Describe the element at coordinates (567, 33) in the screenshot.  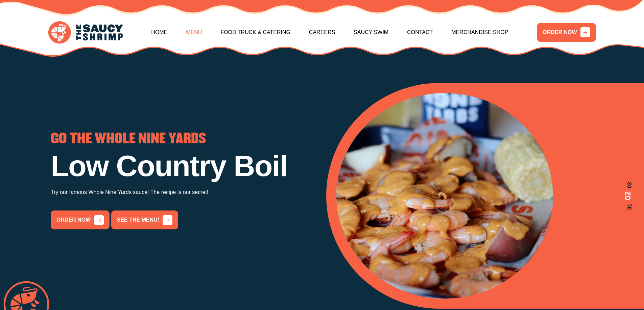
I see `a: ORDER NOW` at that location.